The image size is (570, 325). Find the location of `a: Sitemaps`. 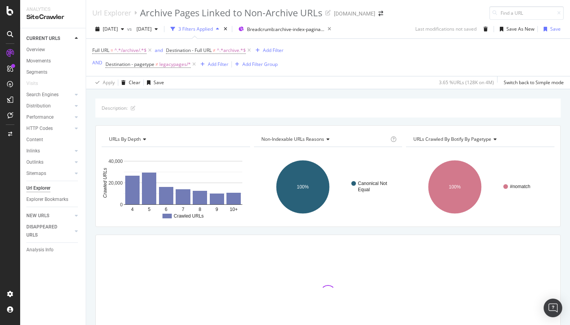

a: Sitemaps is located at coordinates (49, 173).